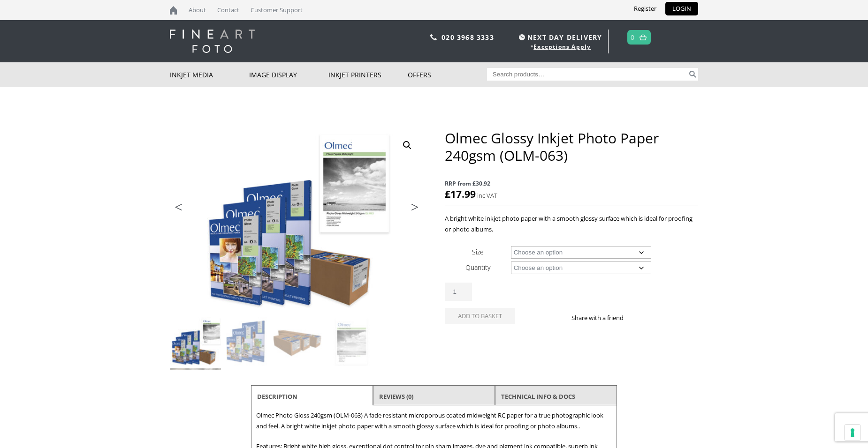 The height and width of the screenshot is (448, 868). Describe the element at coordinates (289, 75) in the screenshot. I see `a: Image Display` at that location.